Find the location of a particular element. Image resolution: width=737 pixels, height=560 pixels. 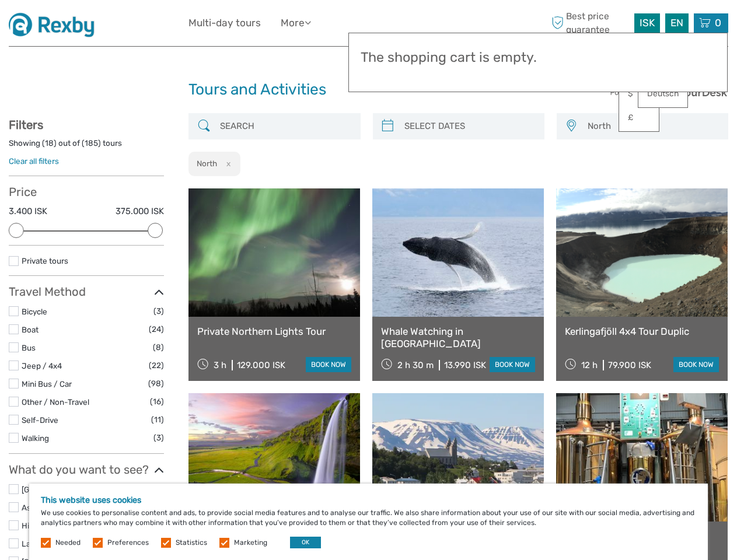

label: Needed is located at coordinates (68, 542).